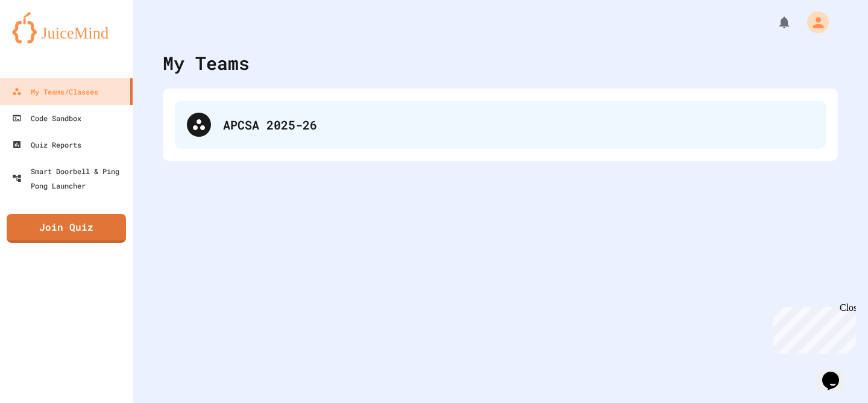 The image size is (868, 403). I want to click on div: Smart Doorbell & Ping Pong Launcher, so click(70, 179).